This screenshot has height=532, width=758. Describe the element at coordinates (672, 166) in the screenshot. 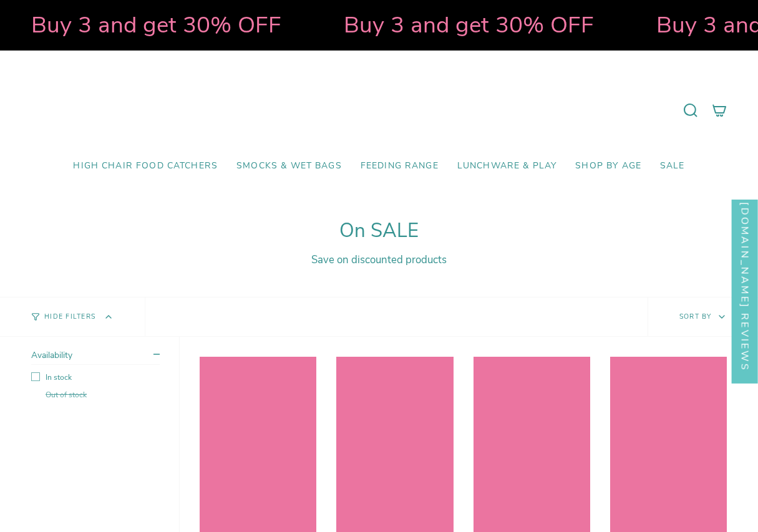

I see `span: SALE` at that location.